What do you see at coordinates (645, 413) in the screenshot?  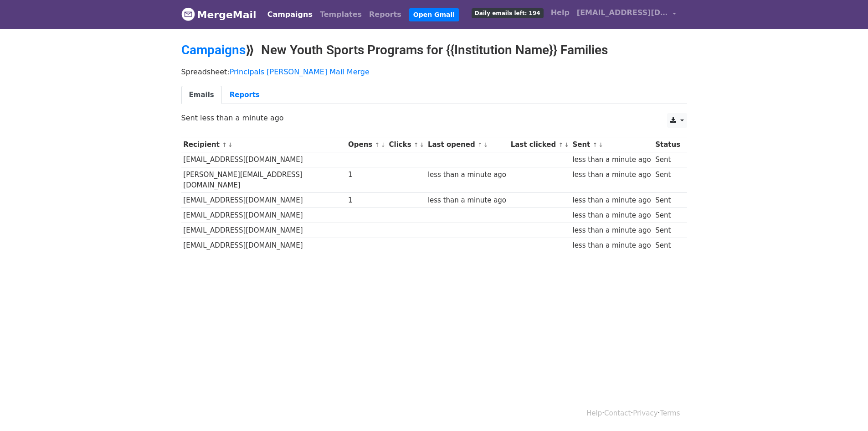 I see `a: Privacy` at bounding box center [645, 413].